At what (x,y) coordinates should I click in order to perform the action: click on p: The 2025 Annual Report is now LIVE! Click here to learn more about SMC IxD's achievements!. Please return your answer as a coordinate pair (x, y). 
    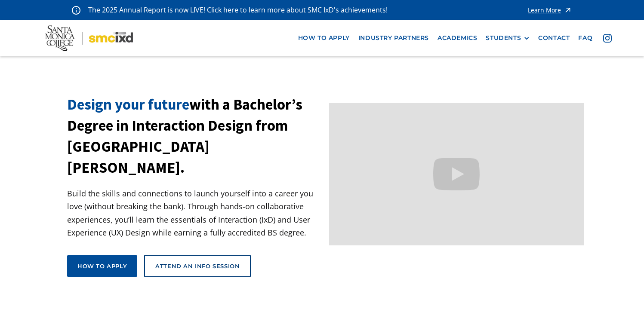
    Looking at the image, I should click on (239, 10).